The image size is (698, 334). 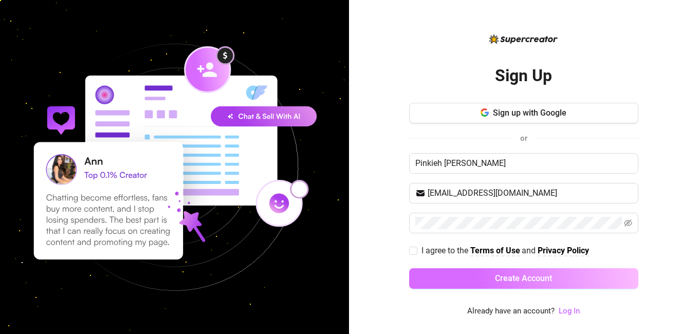 What do you see at coordinates (530, 113) in the screenshot?
I see `span: Sign up with Google` at bounding box center [530, 113].